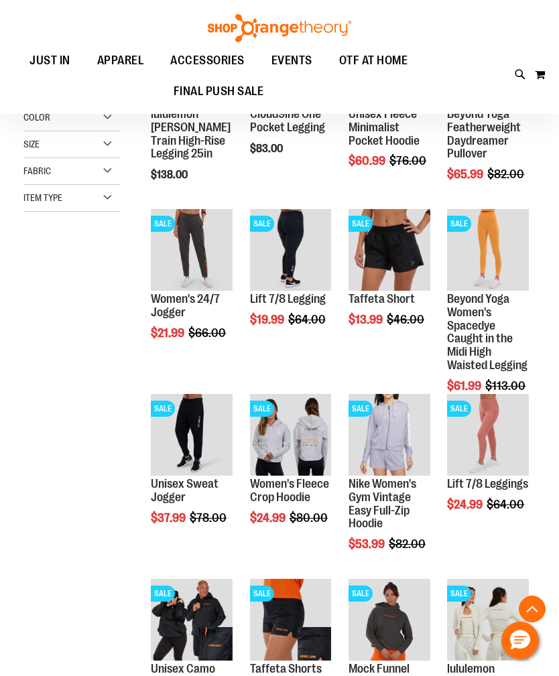 This screenshot has width=559, height=676. Describe the element at coordinates (381, 299) in the screenshot. I see `a: Taffeta Short` at that location.